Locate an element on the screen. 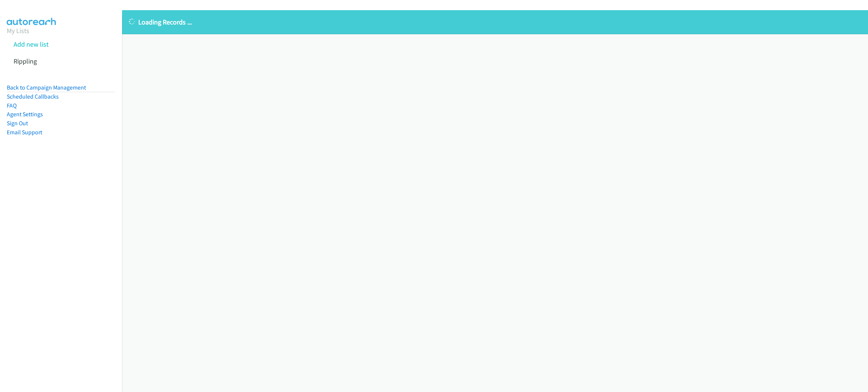 The width and height of the screenshot is (868, 392). a: Add new list is located at coordinates (31, 44).